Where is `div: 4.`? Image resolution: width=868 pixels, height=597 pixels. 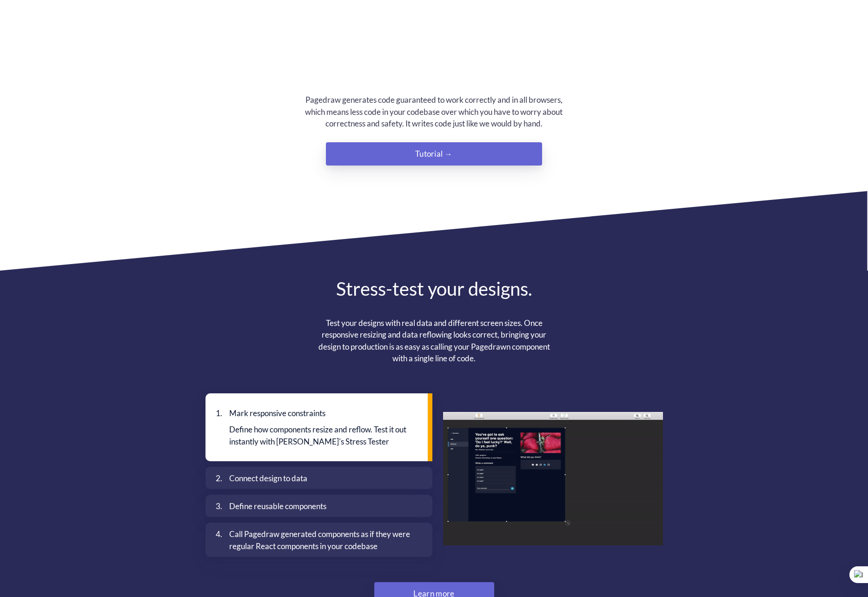
div: 4. is located at coordinates (217, 540).